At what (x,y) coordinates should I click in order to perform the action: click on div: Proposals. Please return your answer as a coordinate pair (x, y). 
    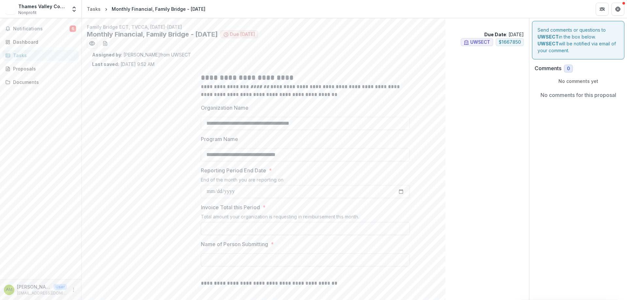
    Looking at the image, I should click on (43, 69).